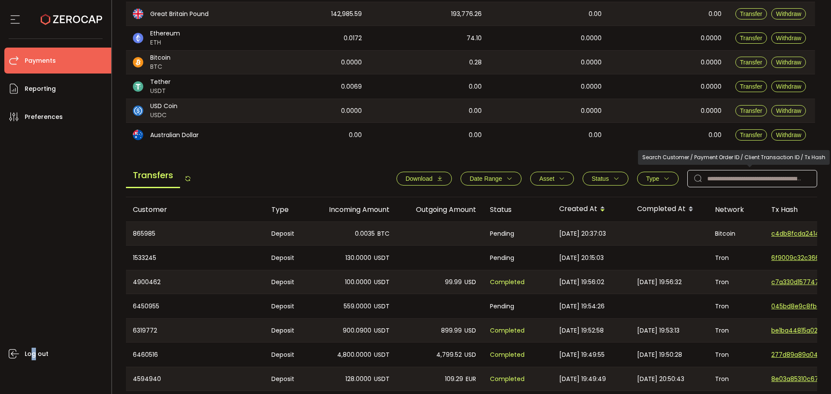 This screenshot has height=394, width=831. I want to click on div: Search Customer / Payment Order ID / Client Transaction ID / Tx Hash, so click(733, 157).